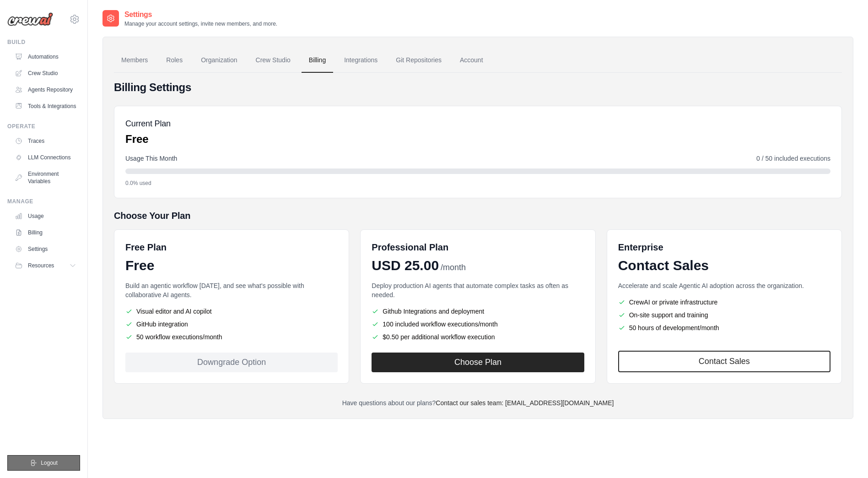  I want to click on li: 50 hours of development/month, so click(724, 328).